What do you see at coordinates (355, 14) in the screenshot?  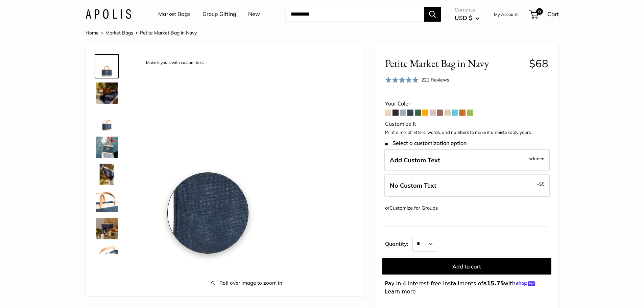 I see `input: Search...` at bounding box center [355, 14].